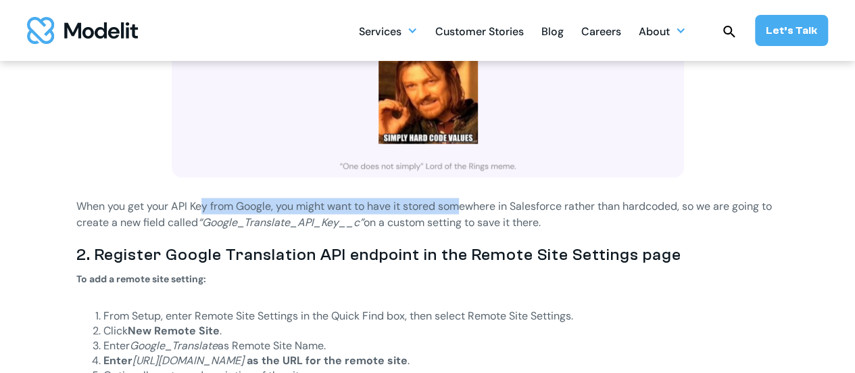  I want to click on strong: New Remote Site, so click(174, 330).